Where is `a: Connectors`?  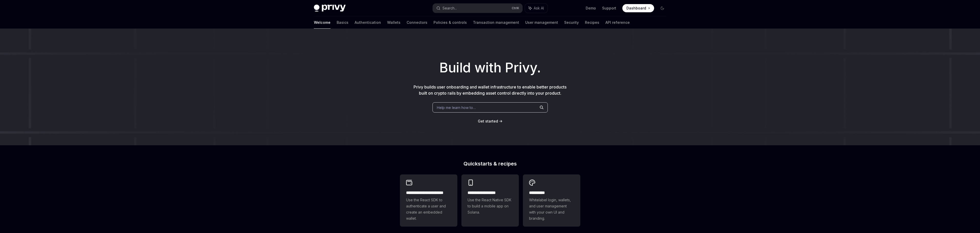
a: Connectors is located at coordinates (417, 23).